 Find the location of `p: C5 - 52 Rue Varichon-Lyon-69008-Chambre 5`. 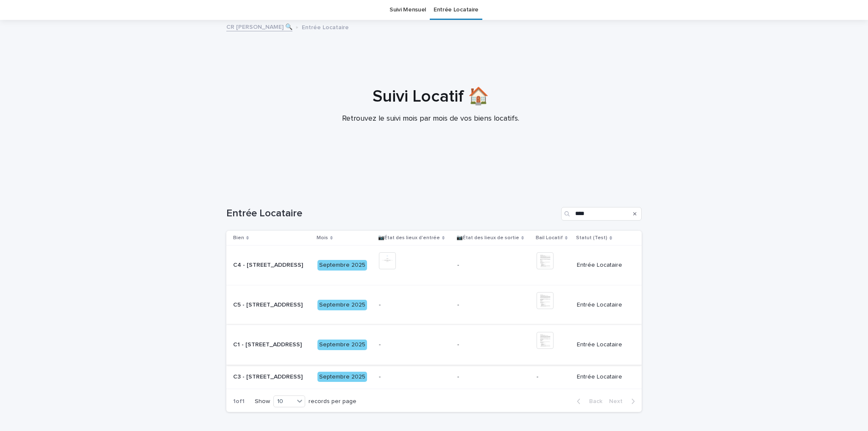

p: C5 - 52 Rue Varichon-Lyon-69008-Chambre 5 is located at coordinates (269, 304).